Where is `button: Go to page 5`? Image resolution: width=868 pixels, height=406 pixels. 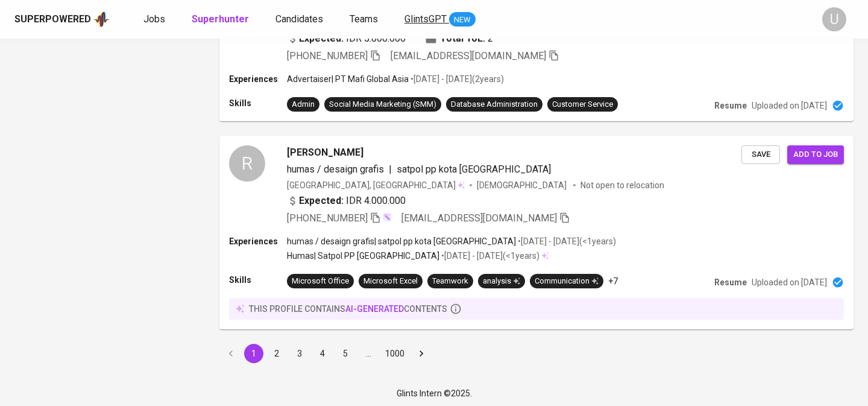 button: Go to page 5 is located at coordinates (345, 354).